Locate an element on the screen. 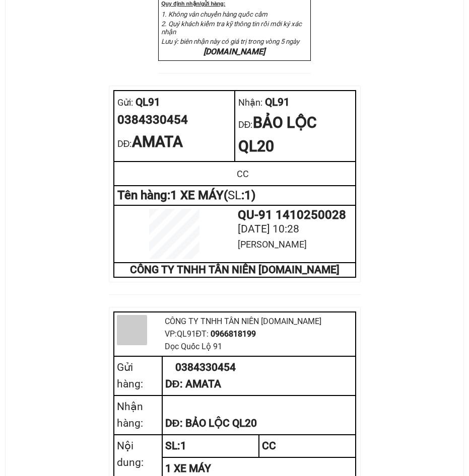  span: AMATA is located at coordinates (157, 142).